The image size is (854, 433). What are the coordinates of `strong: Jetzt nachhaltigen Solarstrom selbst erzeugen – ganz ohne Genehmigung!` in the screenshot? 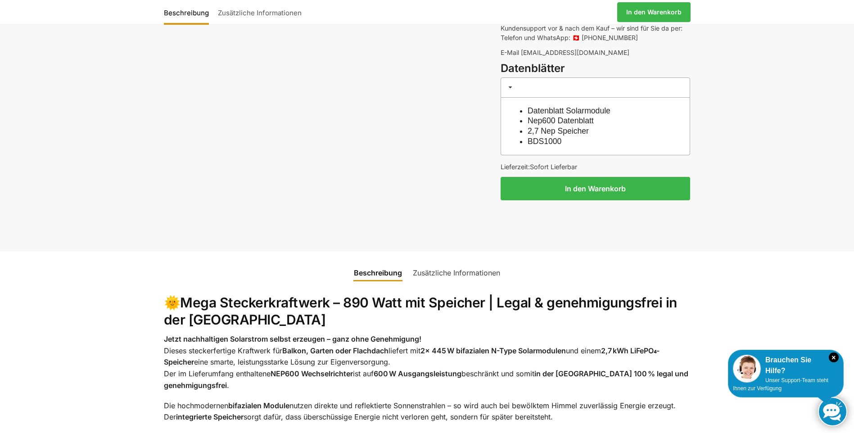 It's located at (293, 339).